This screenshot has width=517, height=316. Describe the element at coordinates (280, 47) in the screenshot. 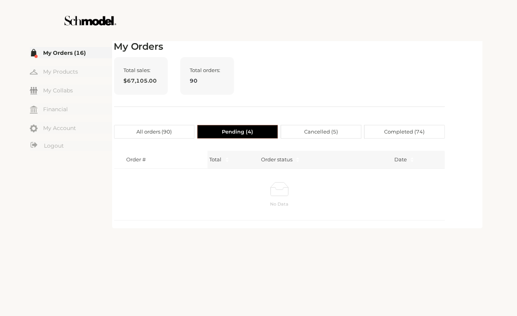

I see `h2: My Orders` at that location.